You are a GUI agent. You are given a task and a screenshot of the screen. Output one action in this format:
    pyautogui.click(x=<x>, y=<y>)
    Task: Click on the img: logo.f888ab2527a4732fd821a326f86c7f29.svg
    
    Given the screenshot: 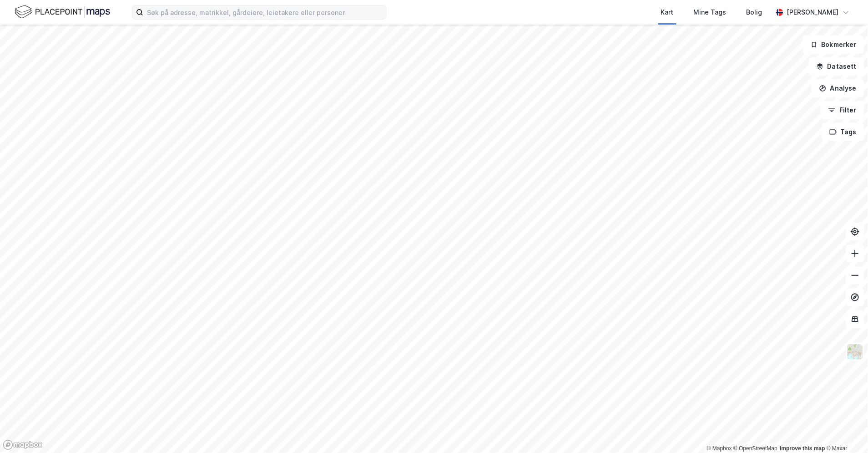 What is the action you would take?
    pyautogui.click(x=63, y=12)
    